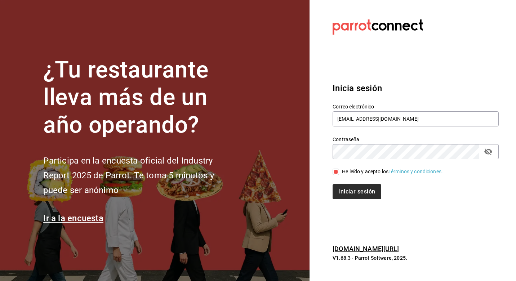 This screenshot has height=281, width=516. I want to click on div: He leído y acepto los, so click(392, 172).